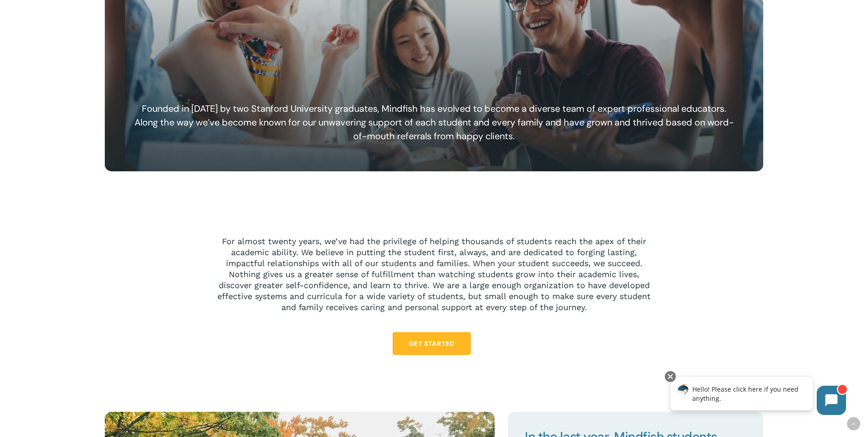 The height and width of the screenshot is (437, 868). What do you see at coordinates (434, 274) in the screenshot?
I see `p: For almost twenty years, we’ve had the privilege of helping thousands of students reach the apex ...` at bounding box center [434, 274].